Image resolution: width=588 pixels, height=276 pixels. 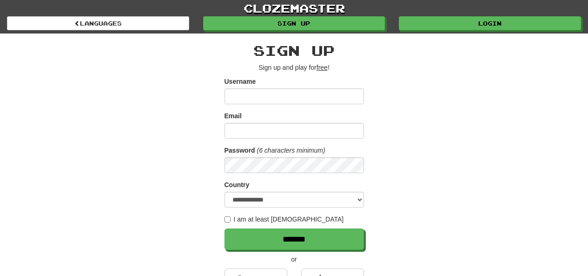 I want to click on p: or, so click(x=294, y=259).